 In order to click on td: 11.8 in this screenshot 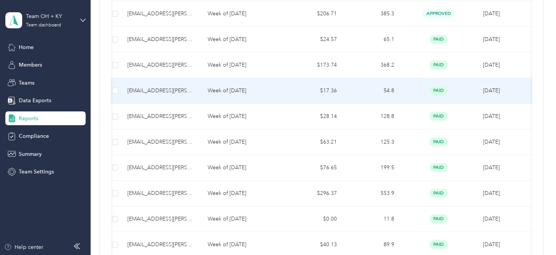, I will do `click(372, 219)`.